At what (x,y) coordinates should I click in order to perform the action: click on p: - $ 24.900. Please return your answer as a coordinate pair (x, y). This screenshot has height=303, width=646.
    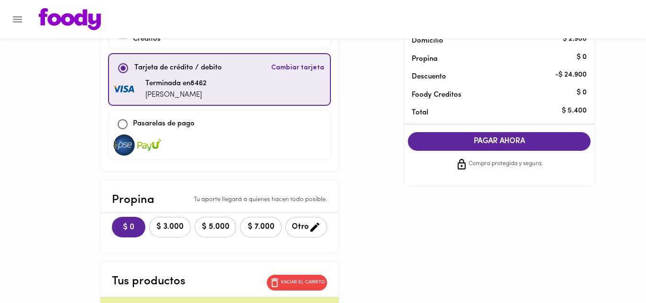
    Looking at the image, I should click on (571, 75).